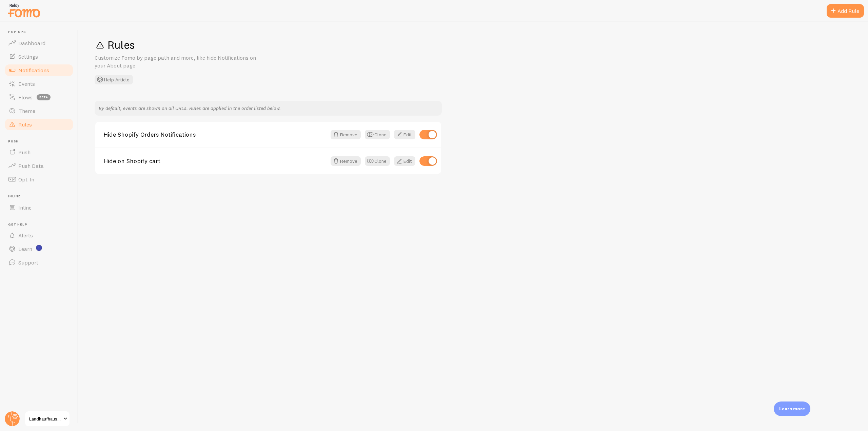  I want to click on a: Inline, so click(39, 208).